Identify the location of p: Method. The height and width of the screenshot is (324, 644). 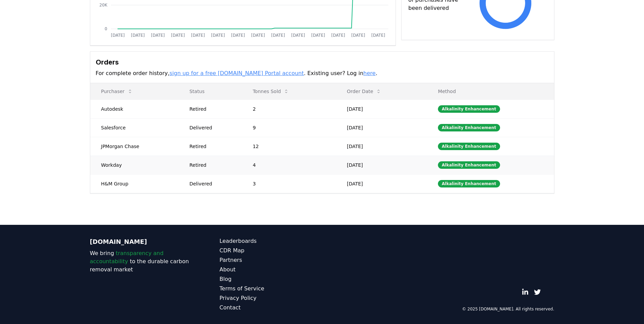
(490, 91).